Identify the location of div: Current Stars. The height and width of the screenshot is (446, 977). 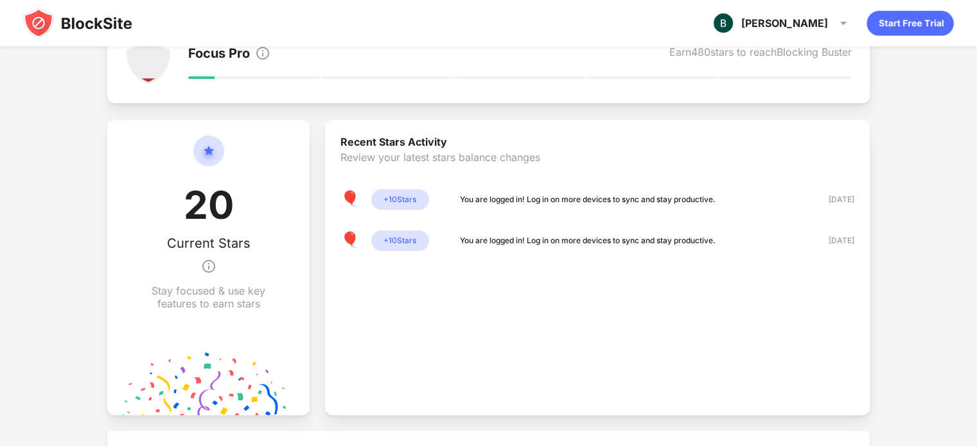
(209, 243).